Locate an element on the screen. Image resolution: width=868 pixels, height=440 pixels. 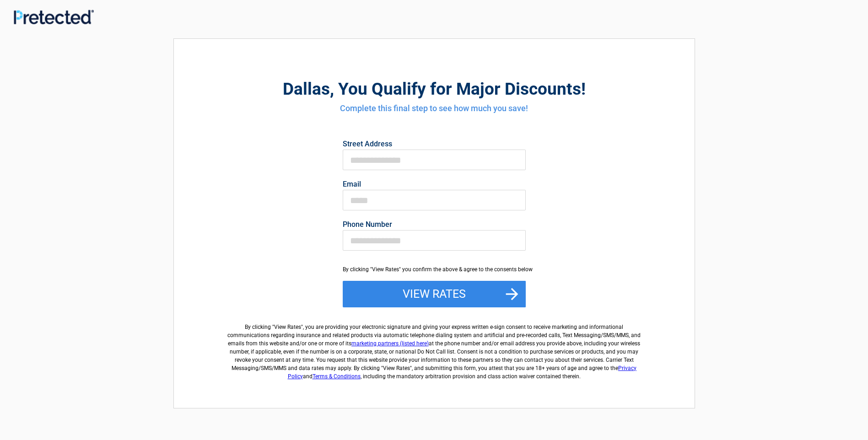
a: Terms & Conditions is located at coordinates (336, 377).